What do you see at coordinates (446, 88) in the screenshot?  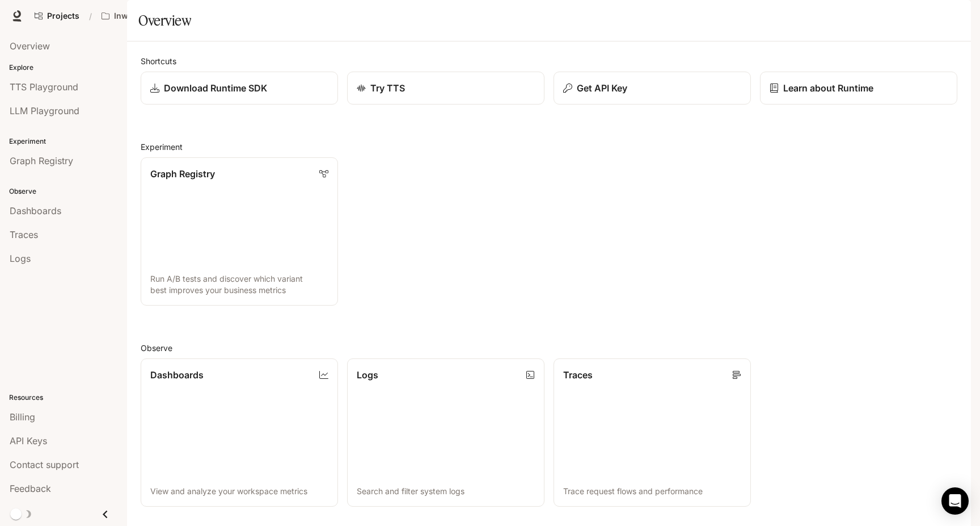 I see `a: Try TTS` at bounding box center [446, 88].